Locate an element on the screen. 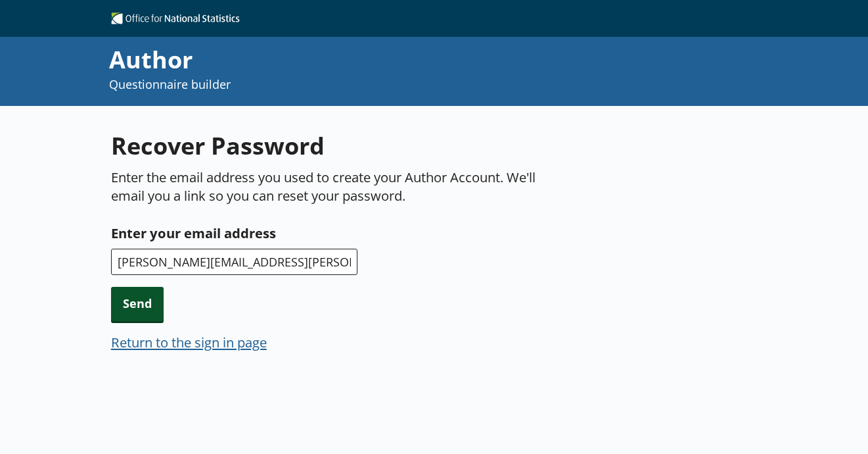 This screenshot has width=868, height=454. h1: Recover Password is located at coordinates (328, 145).